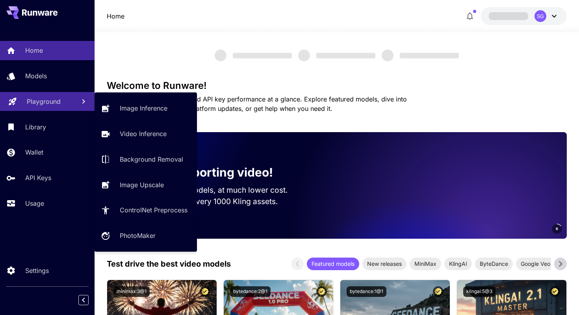 Image resolution: width=579 pixels, height=315 pixels. What do you see at coordinates (425, 264) in the screenshot?
I see `span: MiniMax` at bounding box center [425, 264].